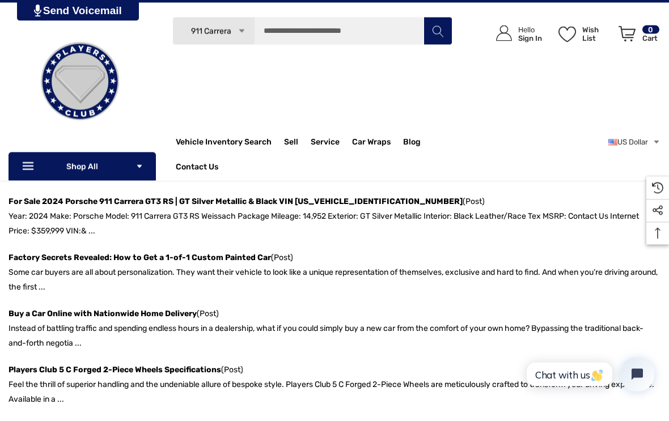  What do you see at coordinates (438, 31) in the screenshot?
I see `button: Search` at bounding box center [438, 31].